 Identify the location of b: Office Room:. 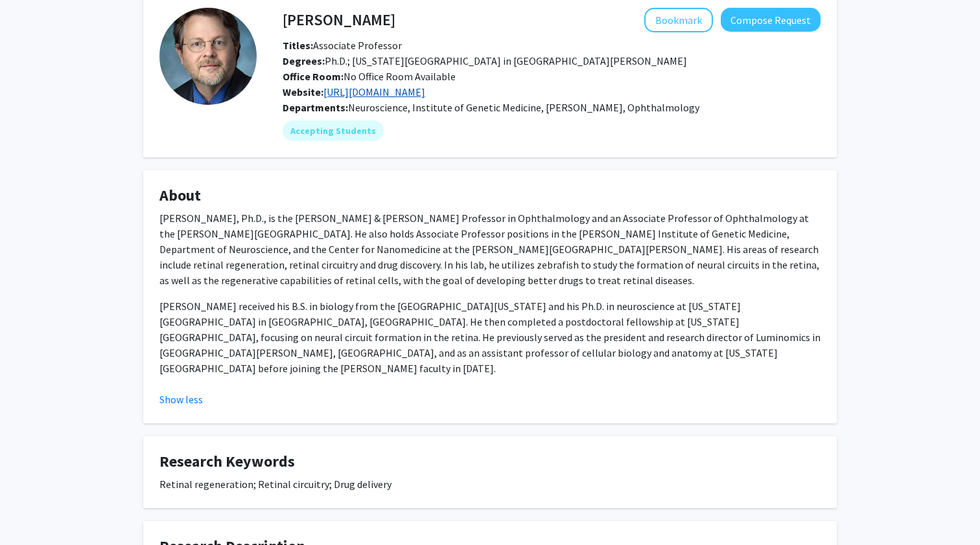
(313, 77).